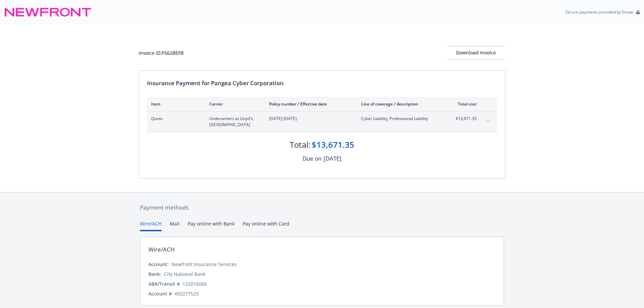  I want to click on div: Due on, so click(312, 158).